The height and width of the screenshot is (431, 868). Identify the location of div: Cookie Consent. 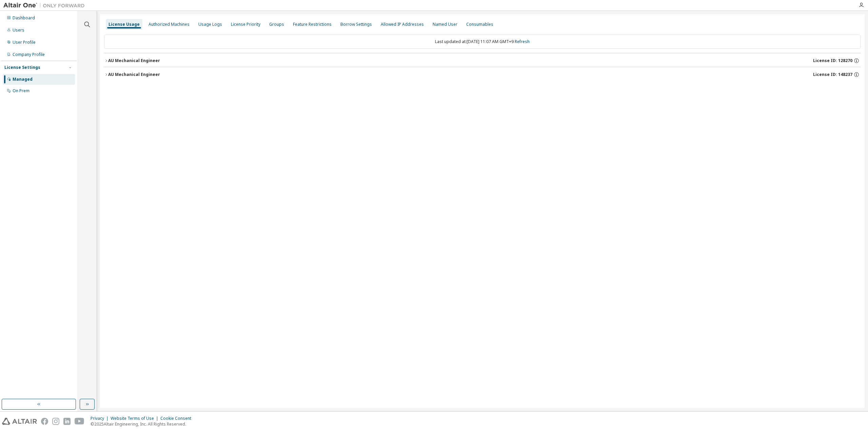
(177, 418).